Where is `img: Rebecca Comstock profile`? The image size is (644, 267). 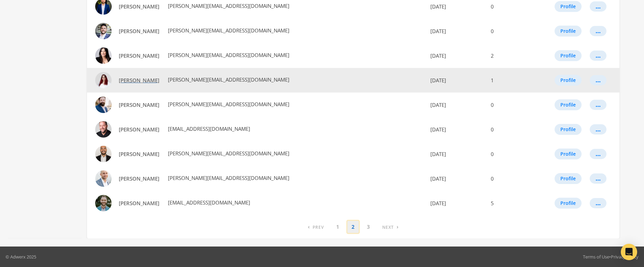 img: Rebecca Comstock profile is located at coordinates (103, 80).